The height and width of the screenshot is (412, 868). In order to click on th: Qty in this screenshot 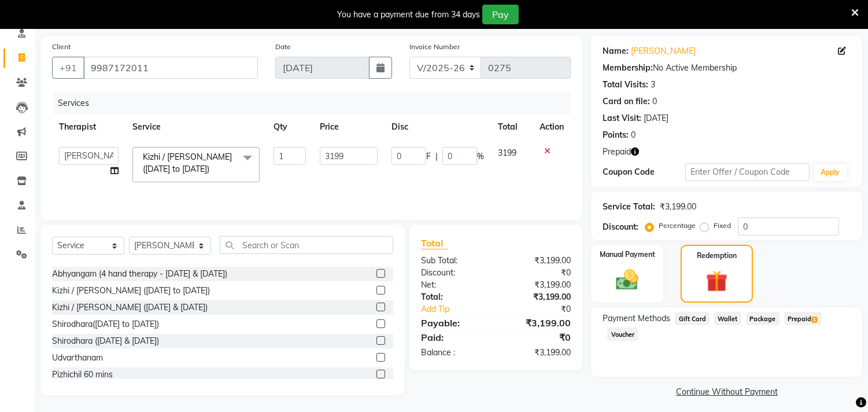, I will do `click(290, 127)`.